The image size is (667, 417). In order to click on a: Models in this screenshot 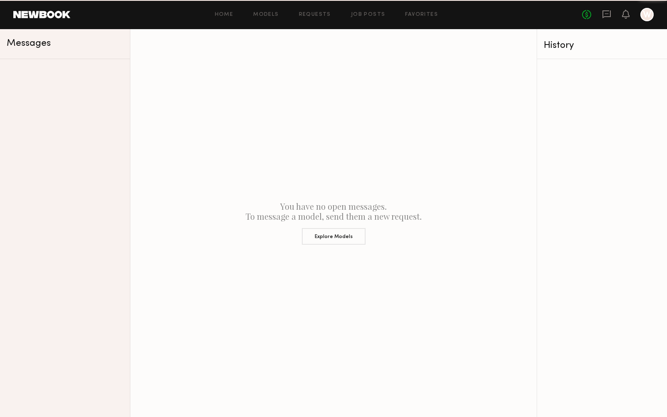, I will do `click(266, 15)`.